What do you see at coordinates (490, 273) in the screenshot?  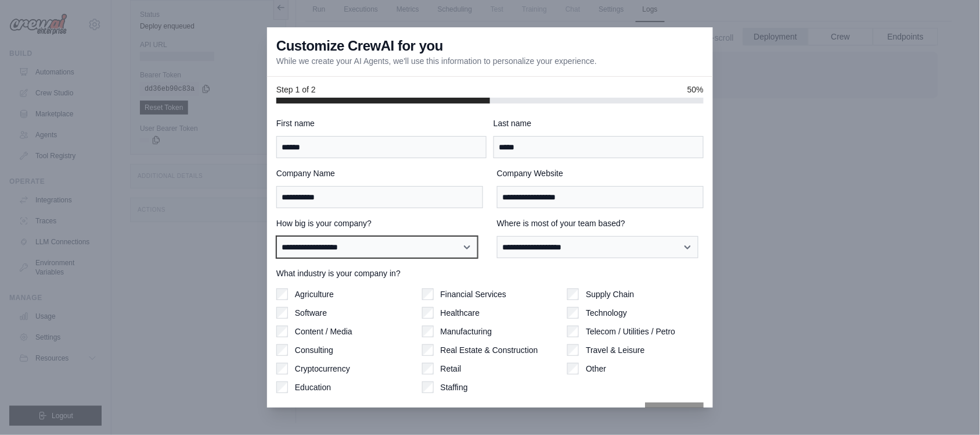 I see `label: What industry is your company in?` at bounding box center [490, 273].